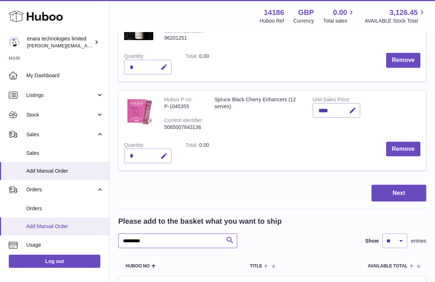  I want to click on span: entries, so click(418, 241).